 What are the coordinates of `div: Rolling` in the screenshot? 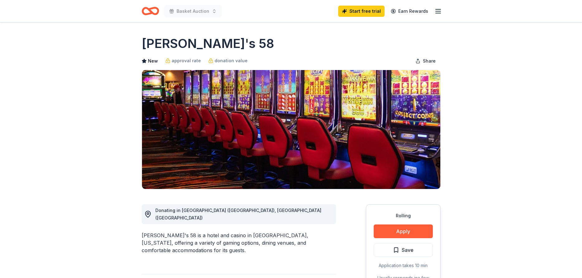 It's located at (403, 216).